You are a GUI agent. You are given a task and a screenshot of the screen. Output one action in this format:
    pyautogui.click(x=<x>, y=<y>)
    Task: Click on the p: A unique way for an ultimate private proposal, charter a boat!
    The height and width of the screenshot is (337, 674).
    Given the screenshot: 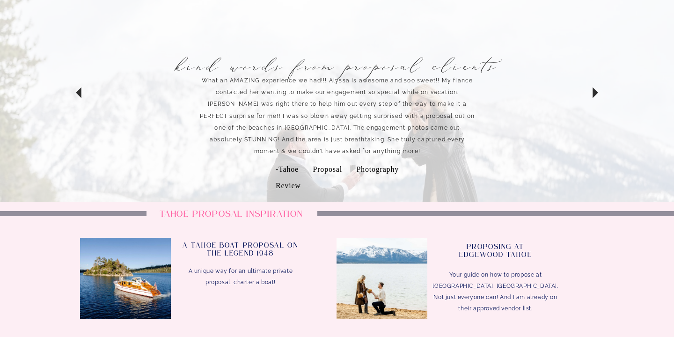 What is the action you would take?
    pyautogui.click(x=241, y=282)
    